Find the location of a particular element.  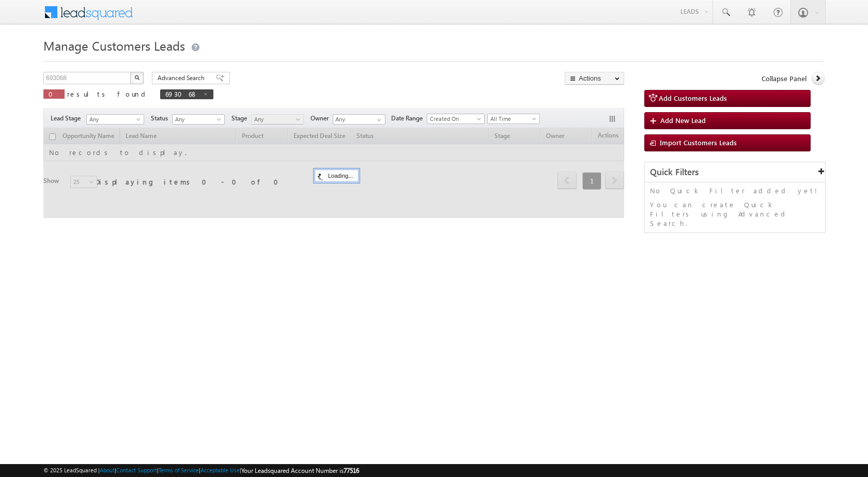

a: Created On is located at coordinates (456, 119).